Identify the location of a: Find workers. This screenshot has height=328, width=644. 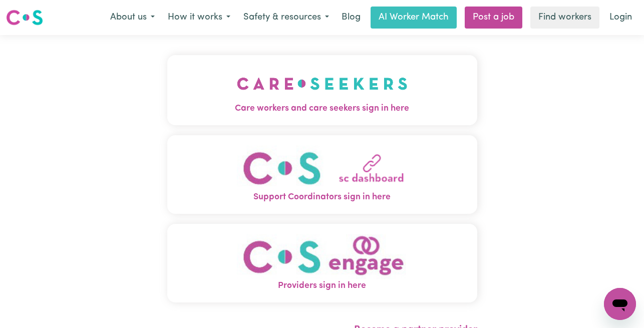
(565, 18).